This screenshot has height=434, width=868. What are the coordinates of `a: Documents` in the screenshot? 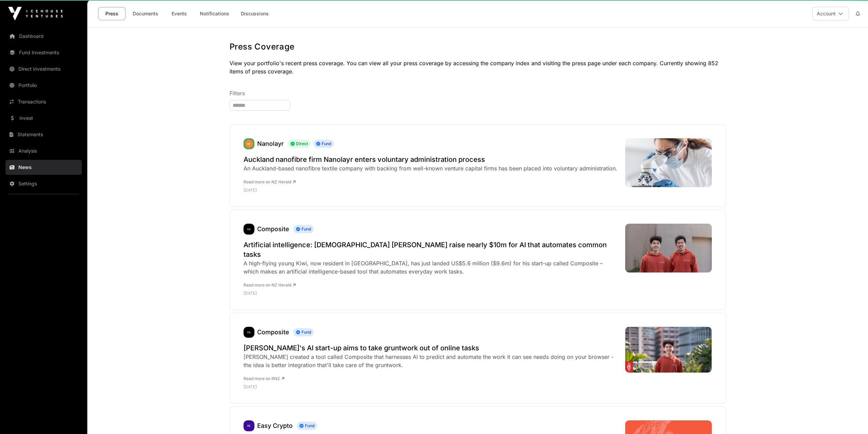 It's located at (146, 14).